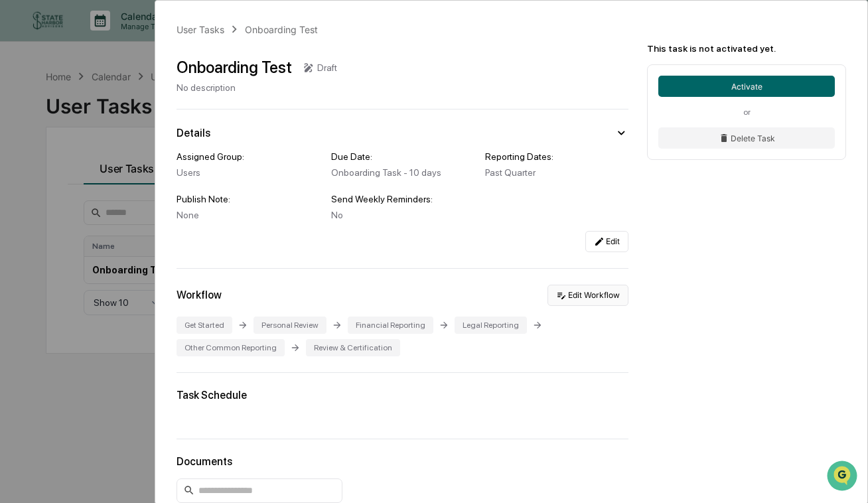  What do you see at coordinates (403, 215) in the screenshot?
I see `div: No` at bounding box center [403, 215].